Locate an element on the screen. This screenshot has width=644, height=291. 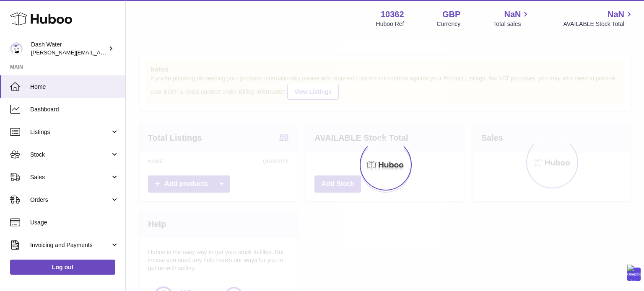
span: Invoicing and Payments is located at coordinates (70, 245).